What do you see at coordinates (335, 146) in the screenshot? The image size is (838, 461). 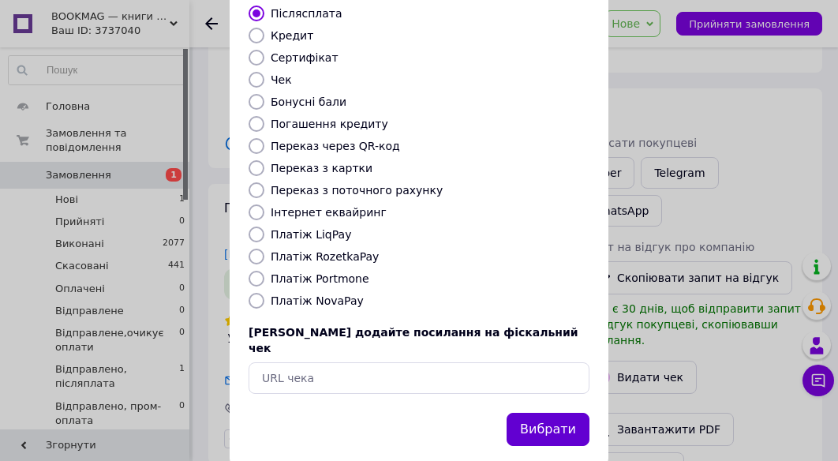 I see `label: Переказ через QR-код` at bounding box center [335, 146].